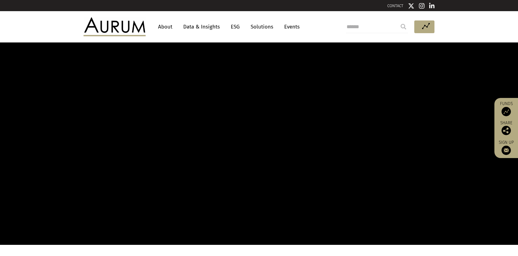 Image resolution: width=518 pixels, height=256 pixels. I want to click on a: Data & Insights, so click(201, 27).